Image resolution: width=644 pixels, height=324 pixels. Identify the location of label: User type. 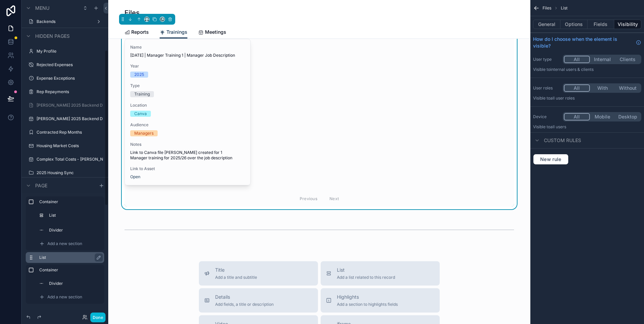
(547, 59).